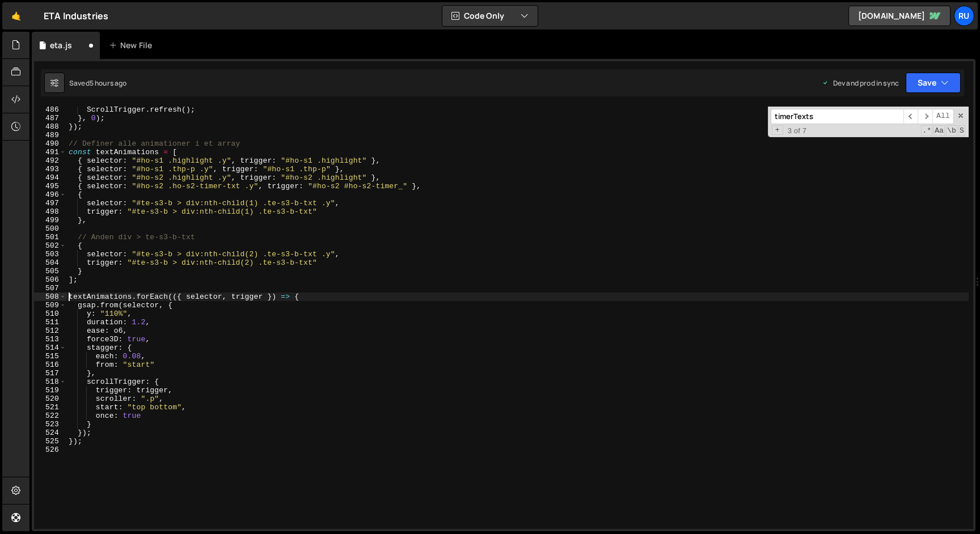 Image resolution: width=980 pixels, height=534 pixels. Describe the element at coordinates (490, 16) in the screenshot. I see `button: Code Only` at that location.